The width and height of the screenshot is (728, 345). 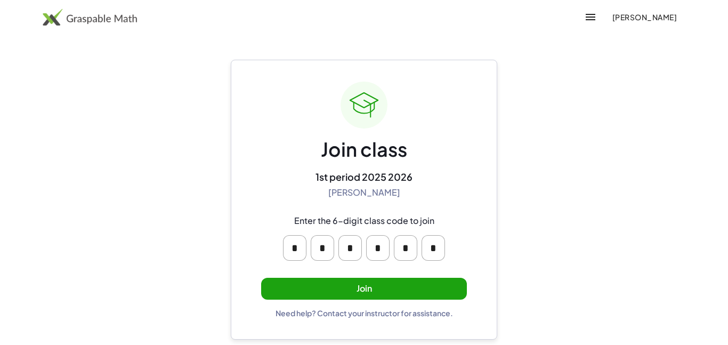 I want to click on div: Need help? Contact your instructor for assistance., so click(x=364, y=313).